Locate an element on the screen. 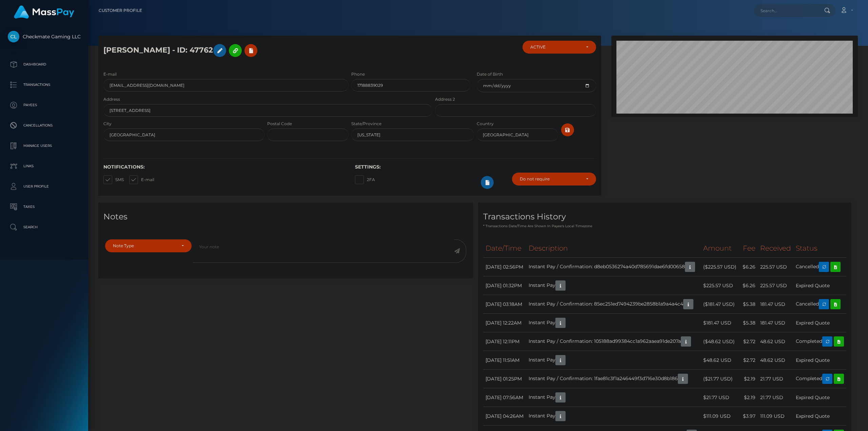 This screenshot has height=431, width=868. p: Links is located at coordinates (44, 166).